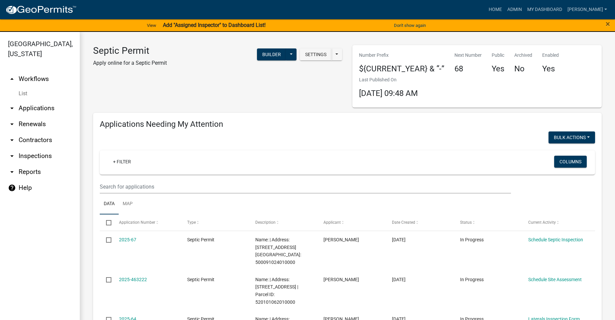  What do you see at coordinates (468, 55) in the screenshot?
I see `p: Next Number` at bounding box center [468, 55].